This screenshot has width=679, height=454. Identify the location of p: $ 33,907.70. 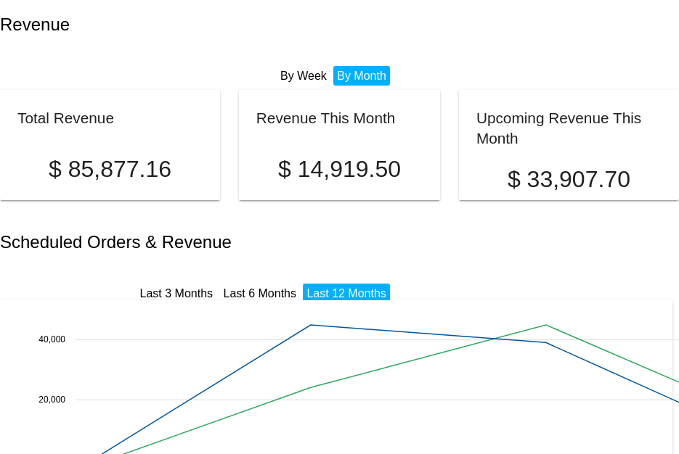
(568, 179).